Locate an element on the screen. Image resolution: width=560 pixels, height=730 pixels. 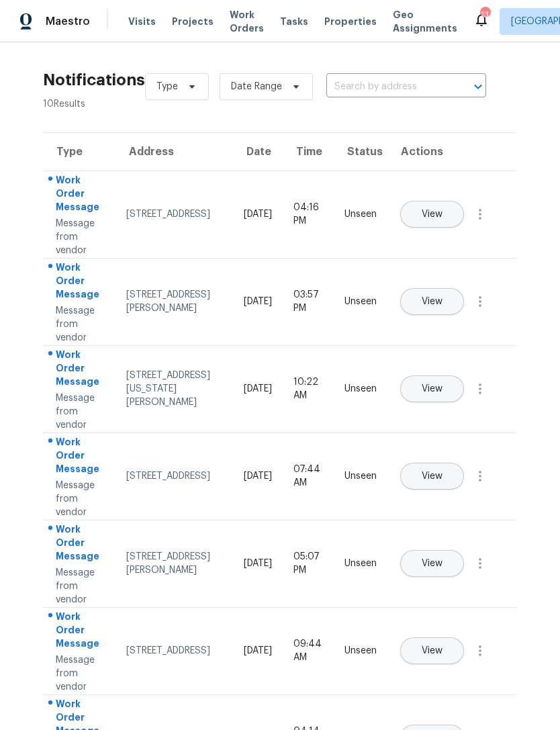
div: 09:44 AM is located at coordinates (308, 651).